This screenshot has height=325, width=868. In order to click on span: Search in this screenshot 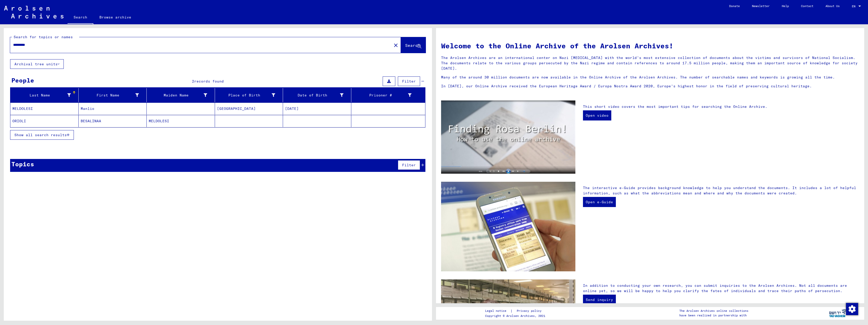, I will do `click(412, 45)`.